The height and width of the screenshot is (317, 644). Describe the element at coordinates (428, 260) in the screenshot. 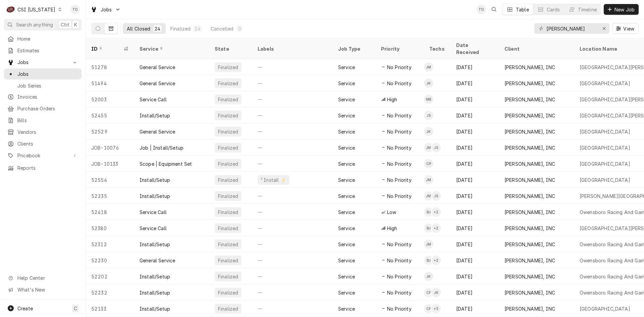

I see `div: BJ` at that location.